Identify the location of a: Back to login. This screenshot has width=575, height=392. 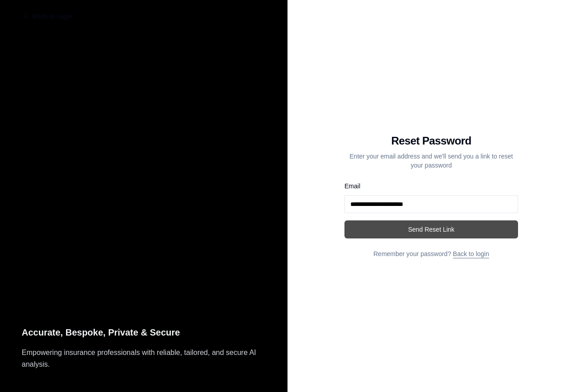
(471, 254).